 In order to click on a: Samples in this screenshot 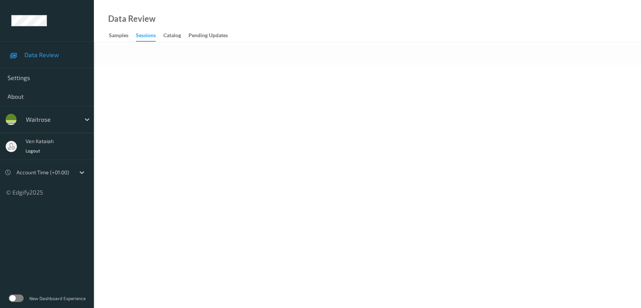, I will do `click(122, 36)`.